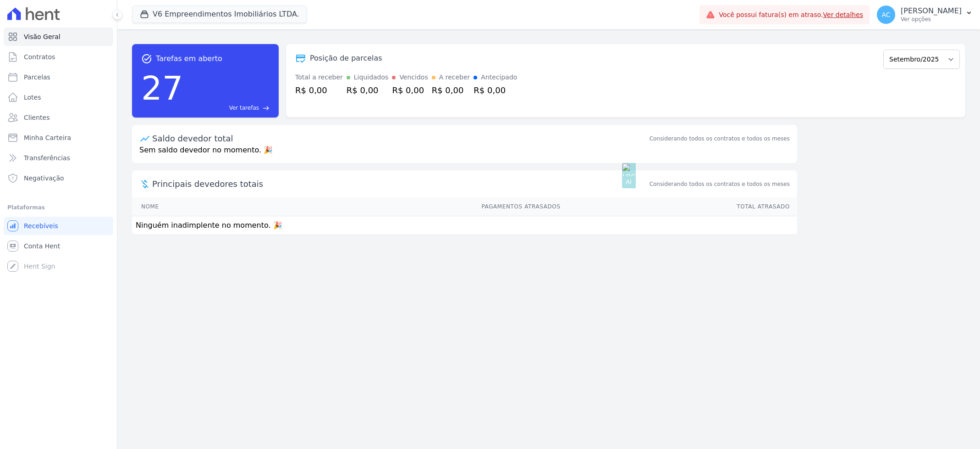  I want to click on a: Contratos, so click(58, 57).